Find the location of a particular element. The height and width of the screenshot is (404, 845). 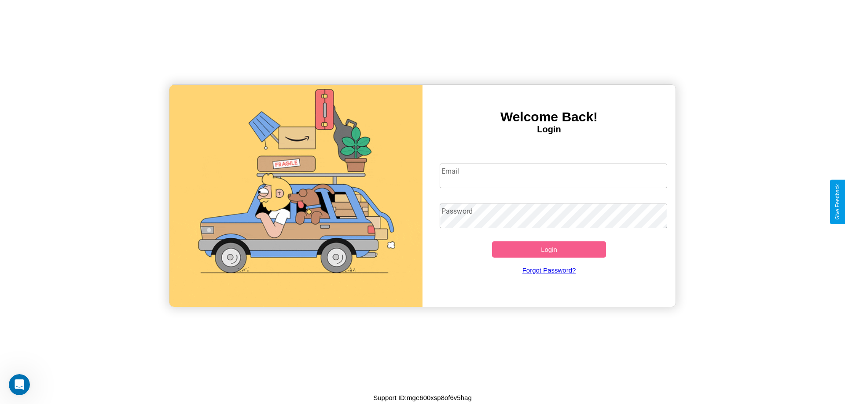

a: Forgot Password? is located at coordinates (549, 270).